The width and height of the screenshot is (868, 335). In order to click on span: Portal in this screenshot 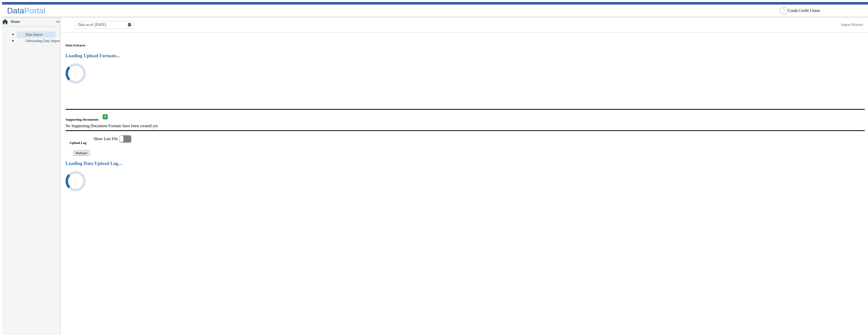, I will do `click(35, 10)`.